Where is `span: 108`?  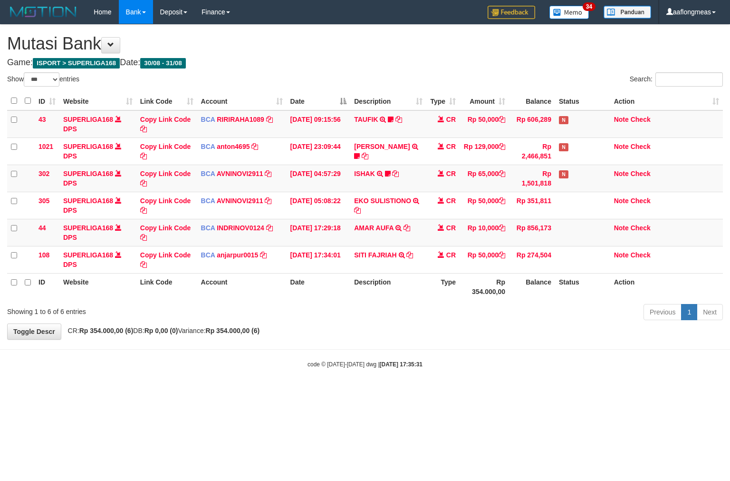
span: 108 is located at coordinates (44, 255).